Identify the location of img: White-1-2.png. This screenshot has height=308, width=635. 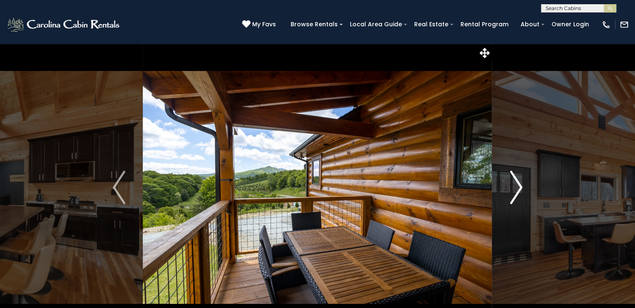
(64, 25).